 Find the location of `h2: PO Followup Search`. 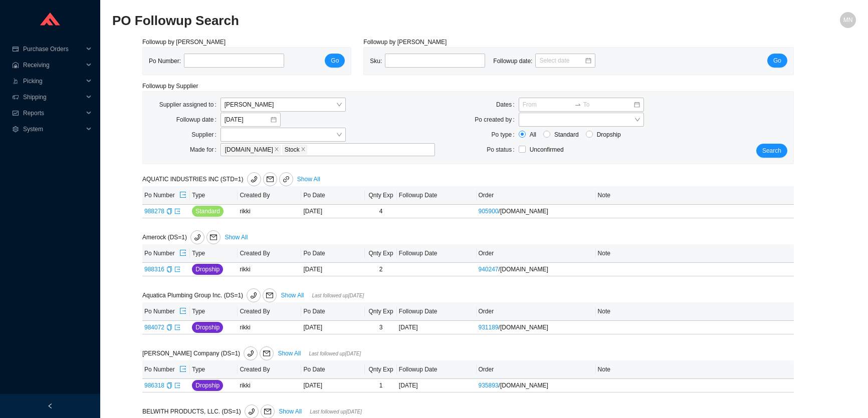

h2: PO Followup Search is located at coordinates (391, 21).